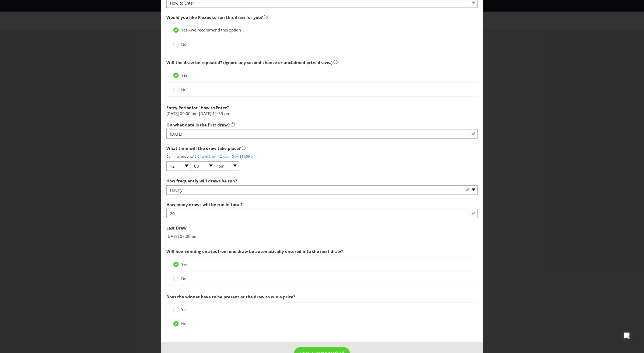 Image resolution: width=644 pixels, height=353 pixels. I want to click on span: Does the winner have to be present at the draw to win a prize?, so click(231, 297).